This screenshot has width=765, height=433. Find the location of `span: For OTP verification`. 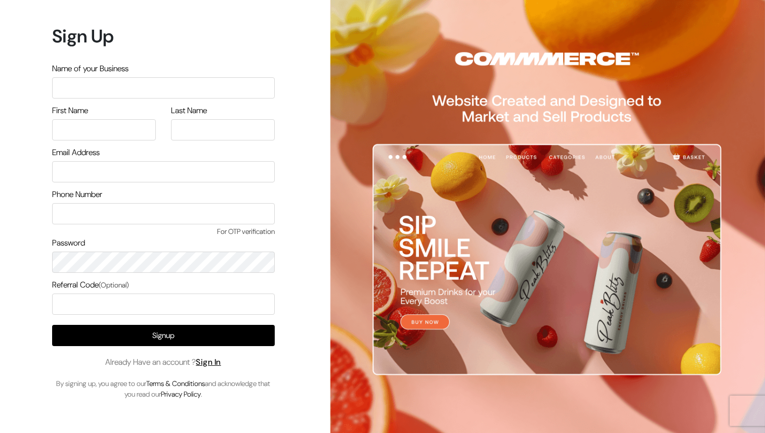

span: For OTP verification is located at coordinates (163, 232).